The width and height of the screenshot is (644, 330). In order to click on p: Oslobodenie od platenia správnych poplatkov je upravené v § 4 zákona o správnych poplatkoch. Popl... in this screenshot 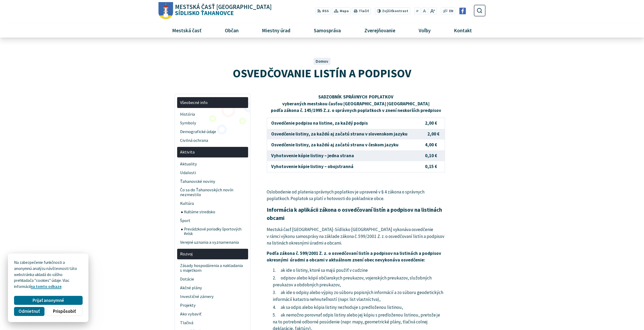, I will do `click(356, 195)`.